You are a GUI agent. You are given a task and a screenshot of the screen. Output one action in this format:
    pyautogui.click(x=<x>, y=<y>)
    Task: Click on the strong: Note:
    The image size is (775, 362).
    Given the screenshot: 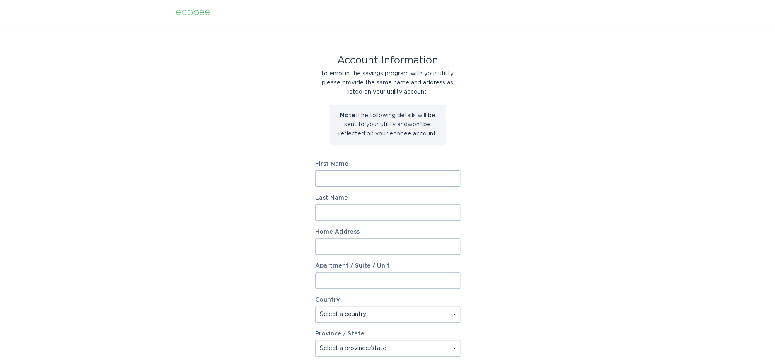 What is the action you would take?
    pyautogui.click(x=348, y=115)
    